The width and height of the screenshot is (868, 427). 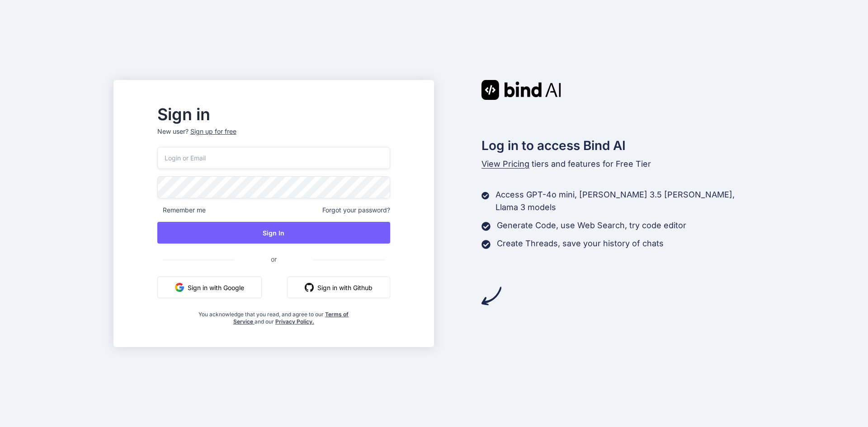 I want to click on a: Privacy Policy., so click(x=295, y=322).